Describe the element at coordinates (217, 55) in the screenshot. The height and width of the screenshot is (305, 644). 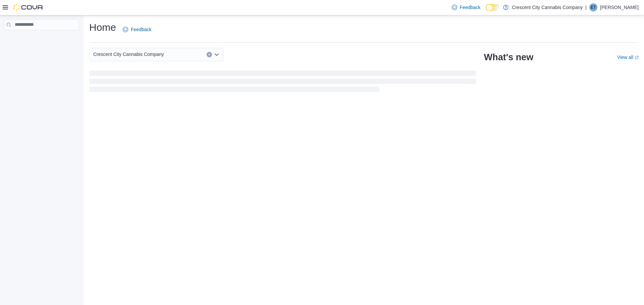
I see `button: Open list of options` at that location.